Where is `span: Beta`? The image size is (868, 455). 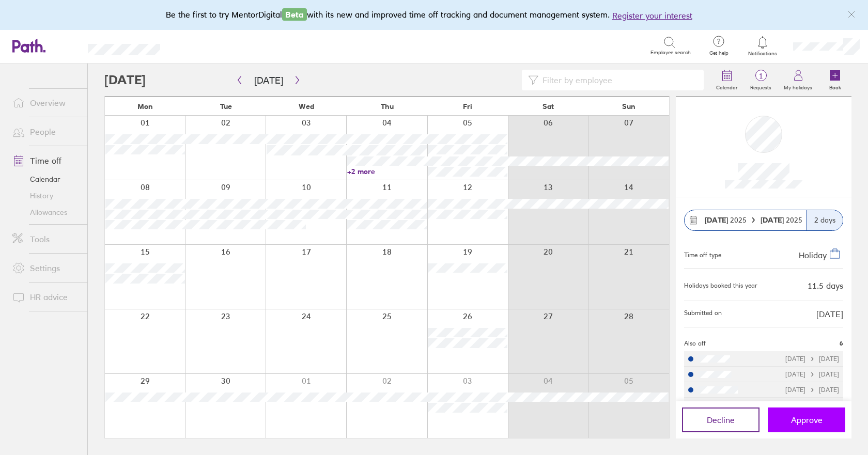 span: Beta is located at coordinates (294, 14).